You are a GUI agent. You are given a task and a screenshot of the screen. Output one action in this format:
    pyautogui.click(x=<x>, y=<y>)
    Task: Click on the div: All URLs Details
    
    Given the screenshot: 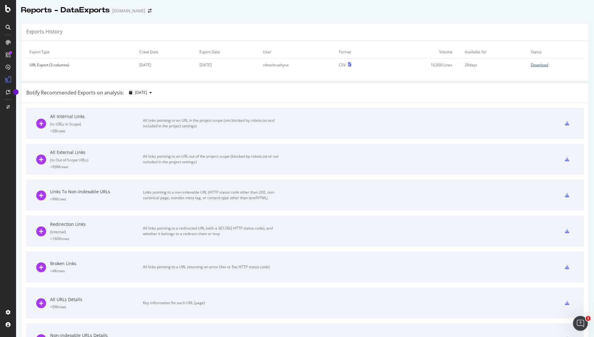 What is the action you would take?
    pyautogui.click(x=97, y=299)
    